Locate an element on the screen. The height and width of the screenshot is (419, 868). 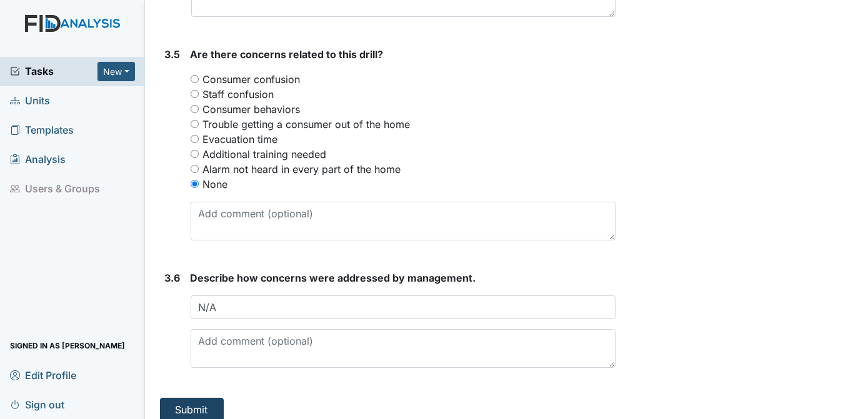
label: Consumer confusion is located at coordinates (252, 79).